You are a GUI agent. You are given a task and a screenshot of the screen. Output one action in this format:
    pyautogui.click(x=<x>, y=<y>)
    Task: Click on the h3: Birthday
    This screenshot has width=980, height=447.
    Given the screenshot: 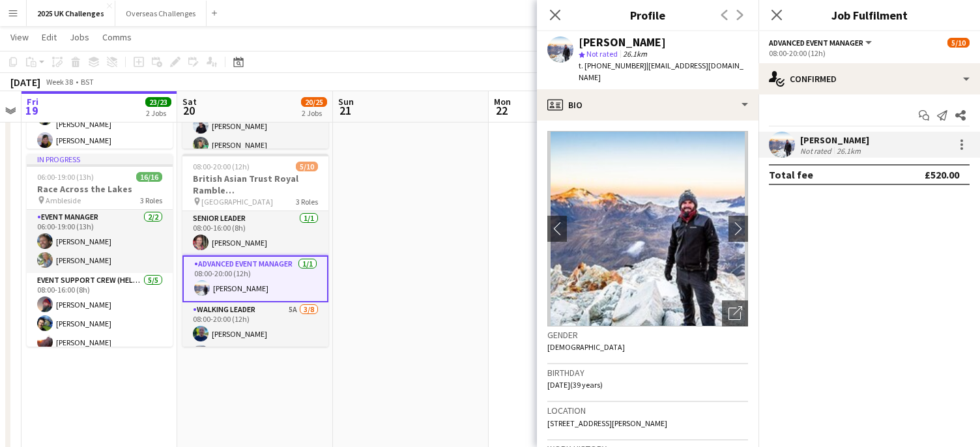 What is the action you would take?
    pyautogui.click(x=648, y=373)
    